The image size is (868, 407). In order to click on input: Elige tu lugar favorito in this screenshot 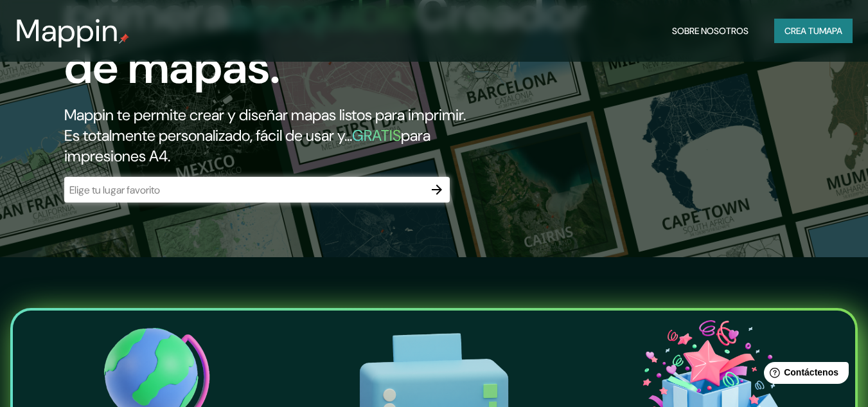, I will do `click(244, 189)`.